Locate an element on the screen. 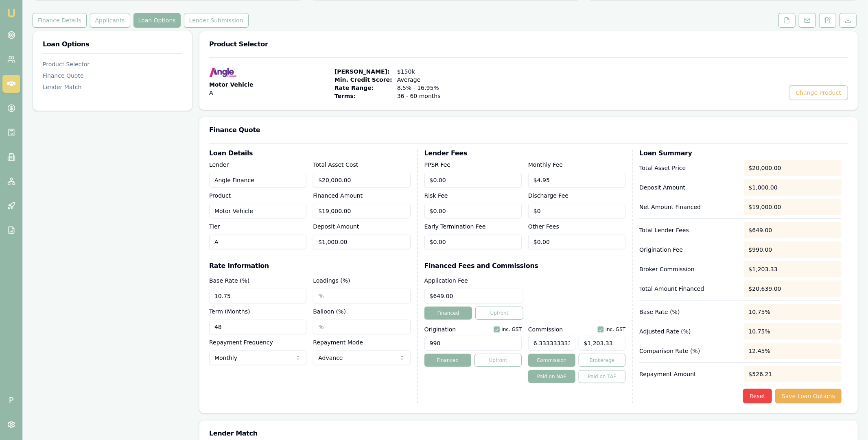 The image size is (868, 440). span: Terms: is located at coordinates (363, 96).